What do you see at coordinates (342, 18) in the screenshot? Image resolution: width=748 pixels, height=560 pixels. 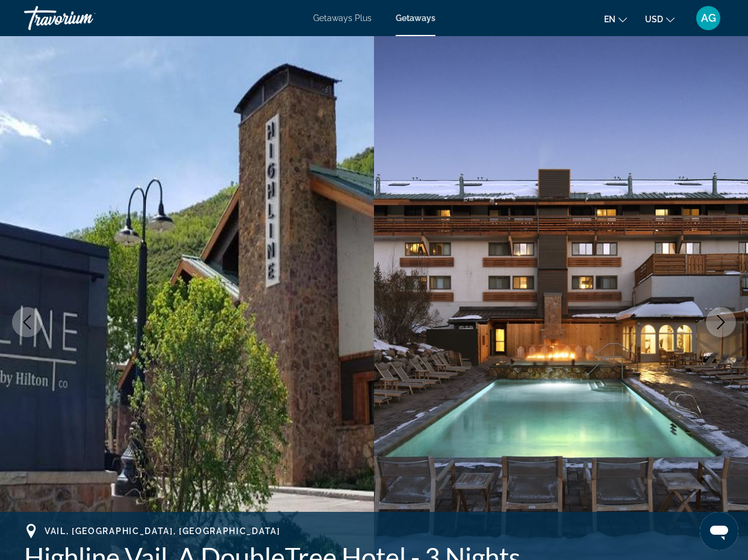 I see `span: Getaways Plus` at bounding box center [342, 18].